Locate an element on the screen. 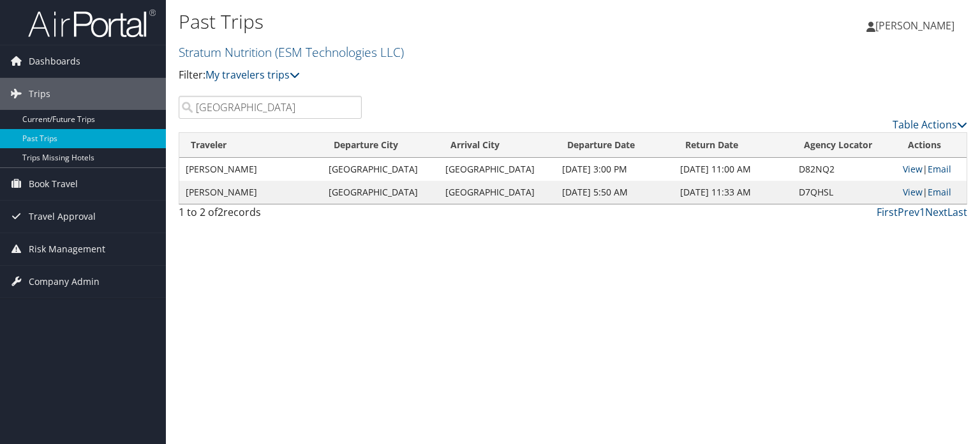  div: 1 to 2 of records is located at coordinates (270, 215).